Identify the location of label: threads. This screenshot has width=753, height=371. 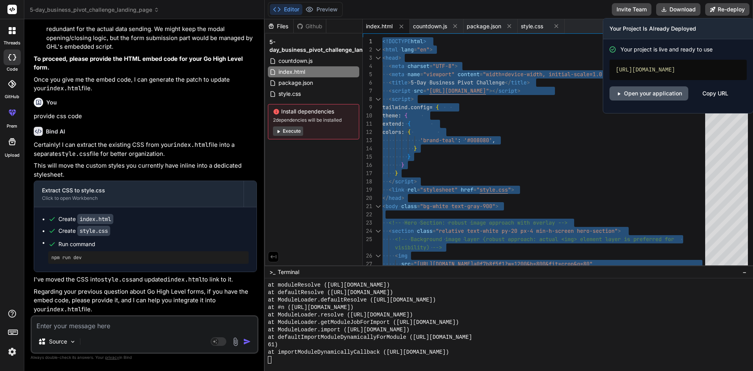
(12, 43).